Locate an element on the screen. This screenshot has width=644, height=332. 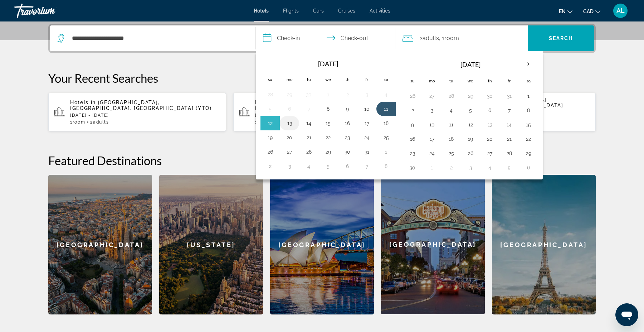
span: CAD is located at coordinates (588, 11).